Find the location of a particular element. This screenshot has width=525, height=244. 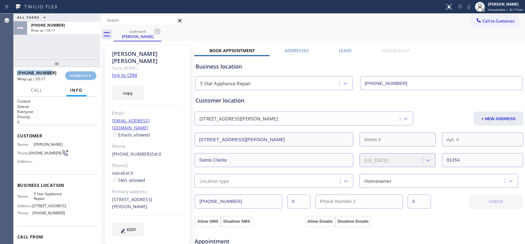

button: Call is located at coordinates (37, 90).